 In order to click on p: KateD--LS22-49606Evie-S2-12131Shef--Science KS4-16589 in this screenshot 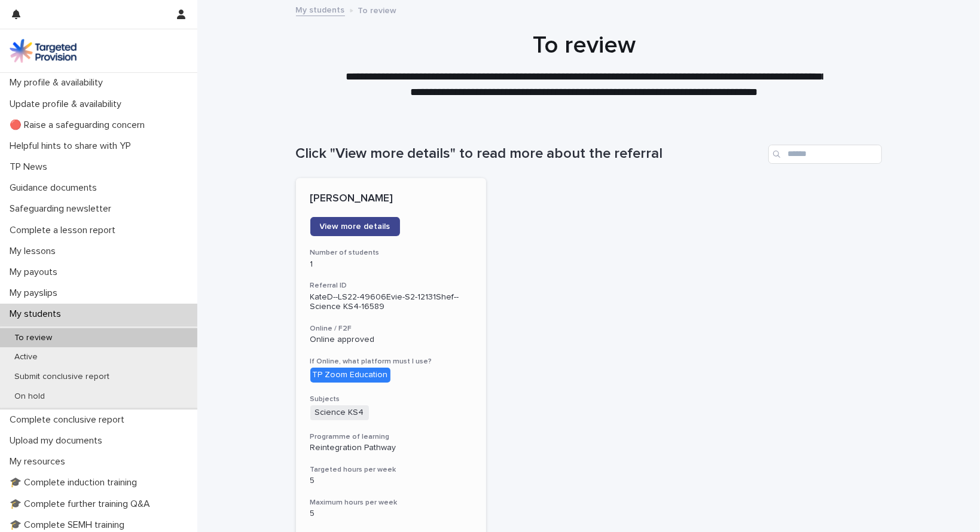, I will do `click(390, 303)`.